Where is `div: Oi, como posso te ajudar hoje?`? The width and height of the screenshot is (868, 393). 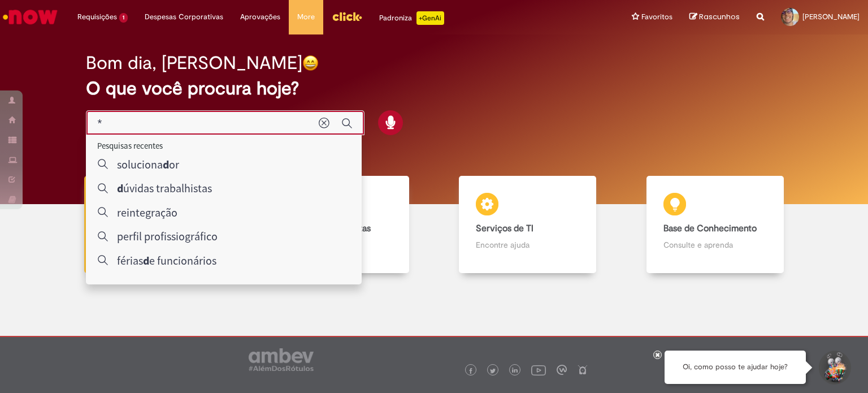 div: Oi, como posso te ajudar hoje? is located at coordinates (735, 367).